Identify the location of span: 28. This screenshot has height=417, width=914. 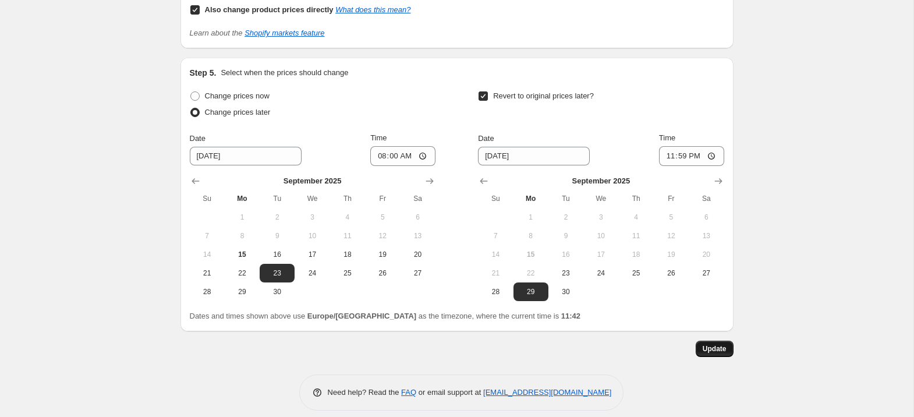
(496, 292).